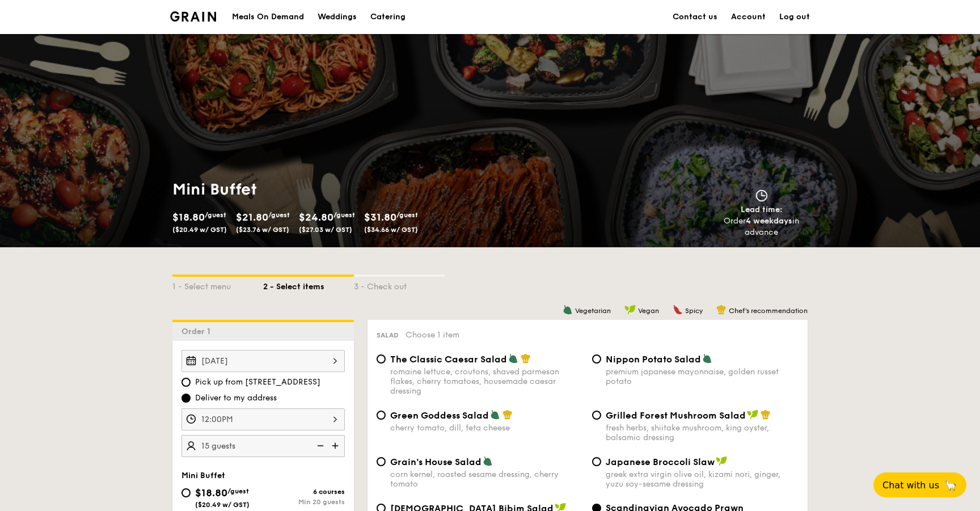 Image resolution: width=980 pixels, height=511 pixels. Describe the element at coordinates (198, 331) in the screenshot. I see `span: Order 1` at that location.